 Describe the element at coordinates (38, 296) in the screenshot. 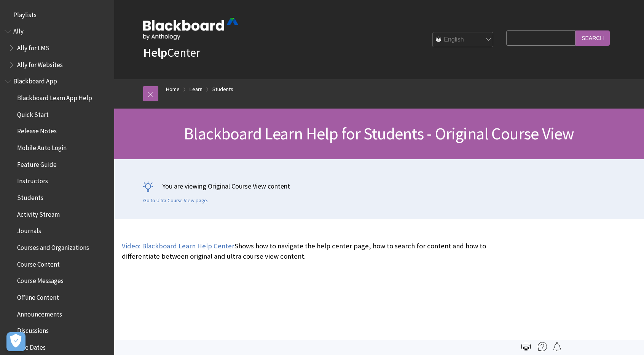

I see `span: Offline Content` at that location.